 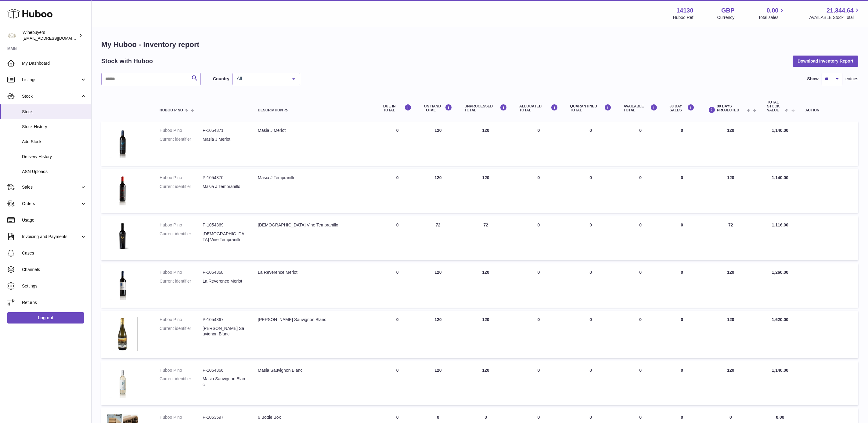 I want to click on span: My Dashboard, so click(x=55, y=63).